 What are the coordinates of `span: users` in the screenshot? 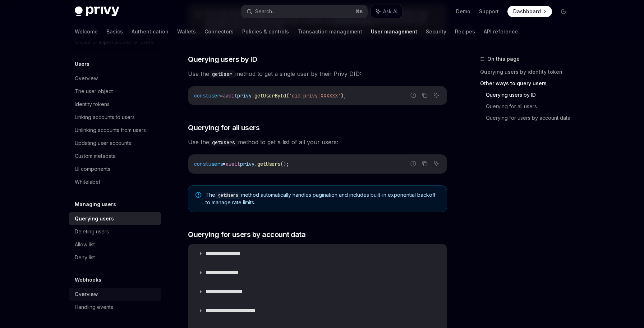 It's located at (216, 164).